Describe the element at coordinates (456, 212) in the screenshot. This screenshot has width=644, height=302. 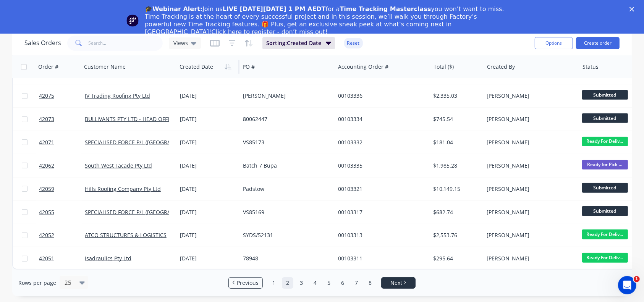
I see `div: $682.74` at that location.